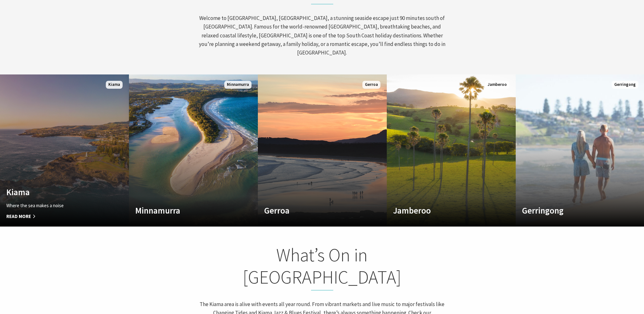  I want to click on h4: Gerroa, so click(313, 210).